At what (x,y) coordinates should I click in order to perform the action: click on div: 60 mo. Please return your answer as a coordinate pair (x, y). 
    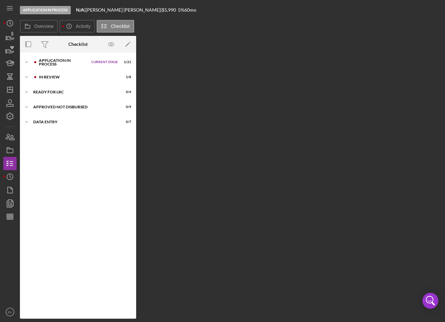
    Looking at the image, I should click on (190, 10).